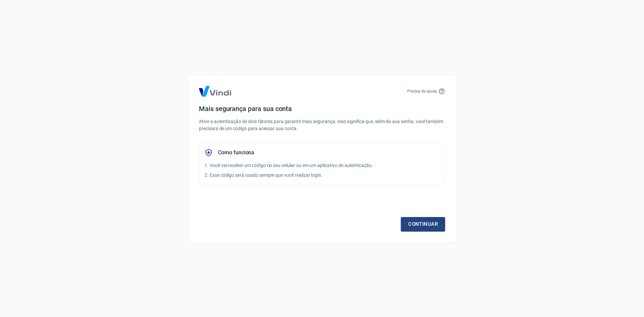  I want to click on p: 1. Você vai receber um código no seu celular ou em um aplicativo de autenticação., so click(322, 166).